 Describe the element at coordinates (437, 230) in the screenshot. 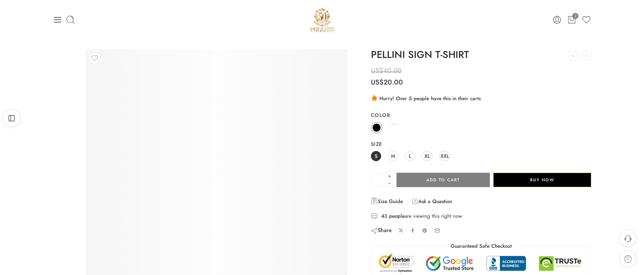

I see `a: Email to your friends` at that location.